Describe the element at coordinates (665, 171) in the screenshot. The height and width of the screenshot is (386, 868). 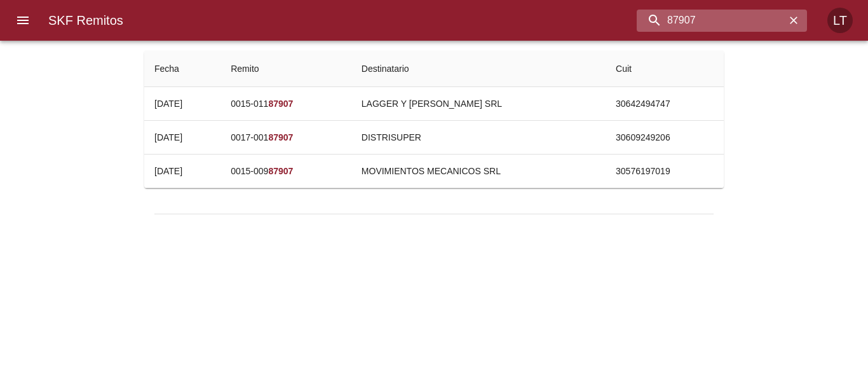
I see `td: 30576197019` at that location.